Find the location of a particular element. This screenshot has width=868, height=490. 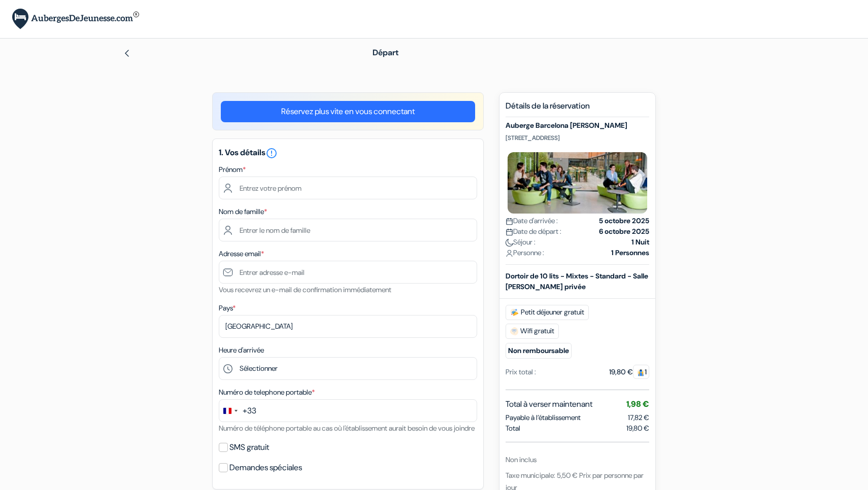

small: Vous recevrez un e-mail de confirmation immédiatement is located at coordinates (305, 290).